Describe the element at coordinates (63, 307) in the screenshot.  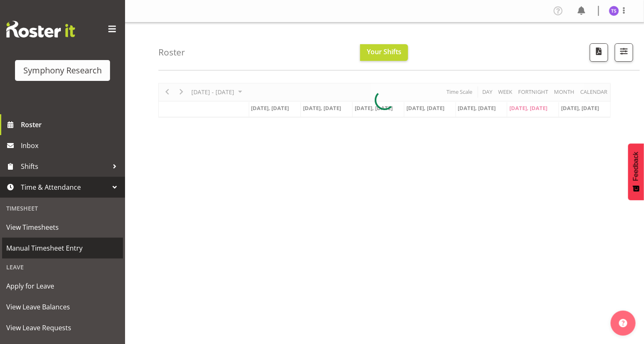
I see `a: View Leave Balances` at that location.